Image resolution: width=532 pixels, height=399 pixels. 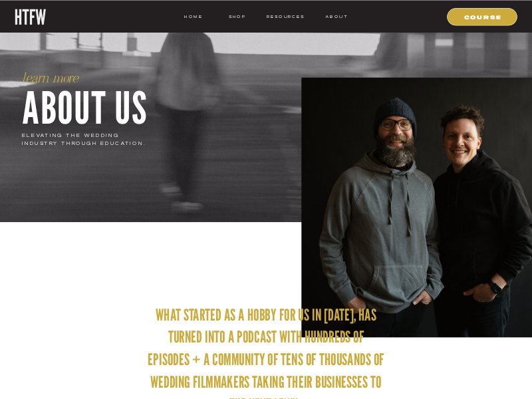 I want to click on a: HOME, so click(x=194, y=17).